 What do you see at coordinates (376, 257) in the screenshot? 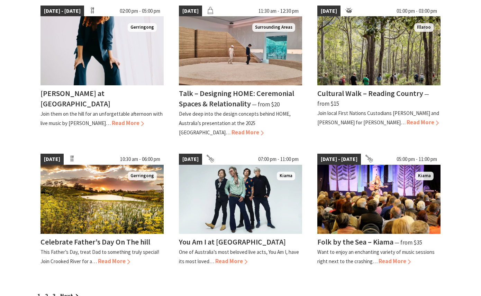
I see `p: Want to enjoy an enchanting variety of music sessions right next to the crashing…` at bounding box center [376, 257].